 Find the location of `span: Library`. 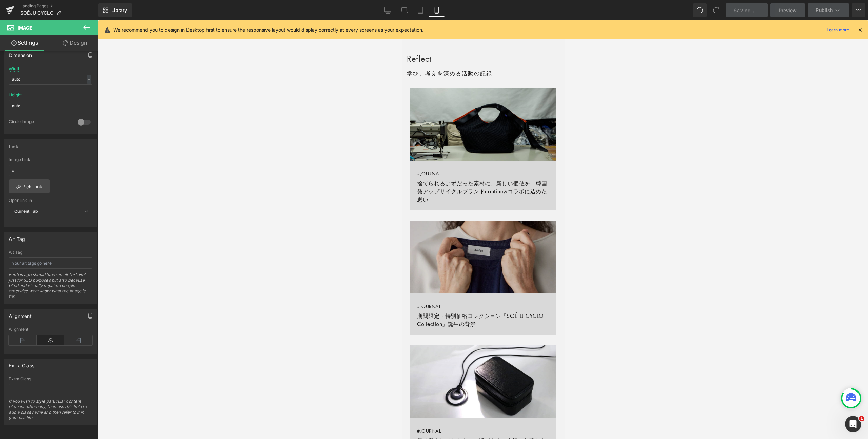

span: Library is located at coordinates (119, 10).